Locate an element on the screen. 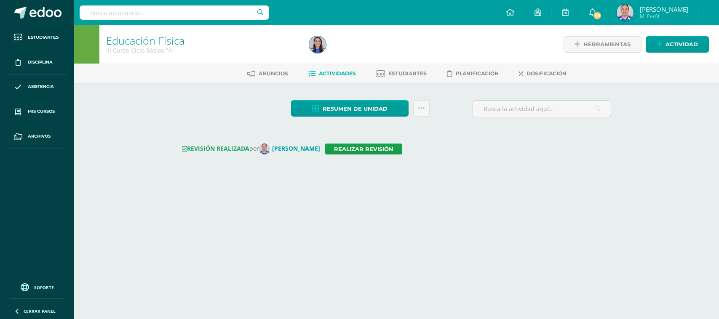 This screenshot has height=319, width=719. span: Actividades is located at coordinates (337, 73).